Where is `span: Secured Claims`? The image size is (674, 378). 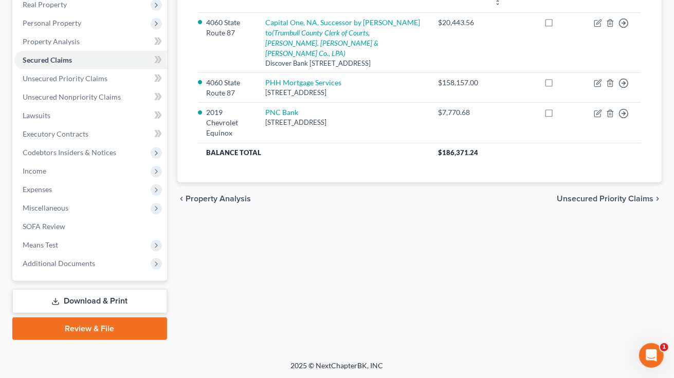 span: Secured Claims is located at coordinates (47, 60).